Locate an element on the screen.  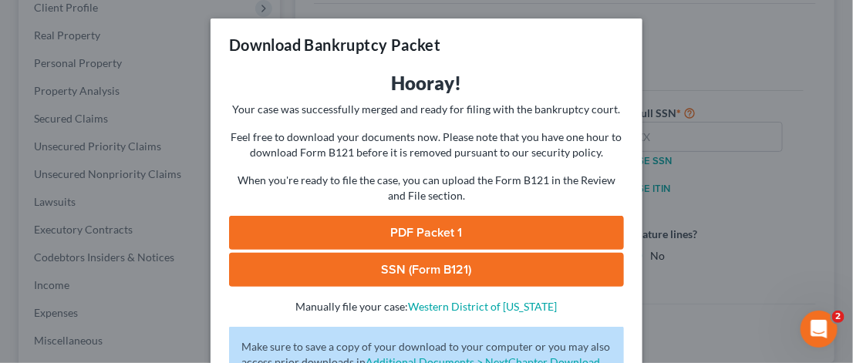
p: Feel free to download your documents now. Please note that you have one hour to download Form B12... is located at coordinates (427, 145).